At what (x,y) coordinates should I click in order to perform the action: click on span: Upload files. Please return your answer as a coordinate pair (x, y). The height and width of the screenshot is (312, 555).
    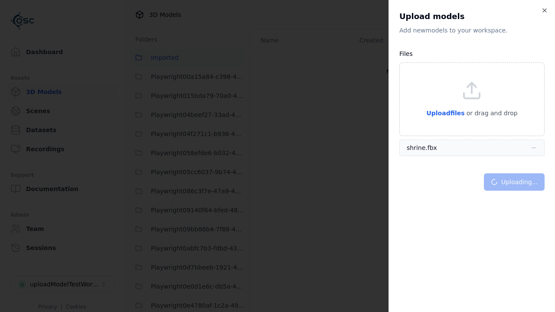
    Looking at the image, I should click on (445, 113).